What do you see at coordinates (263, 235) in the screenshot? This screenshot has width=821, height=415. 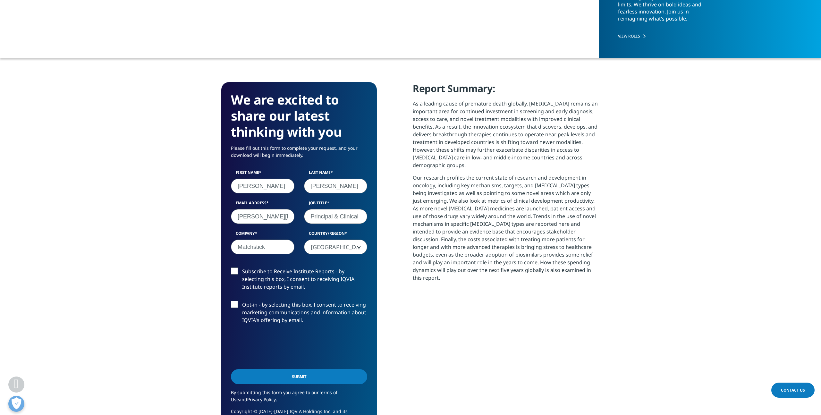 I see `label: Company` at bounding box center [263, 235].